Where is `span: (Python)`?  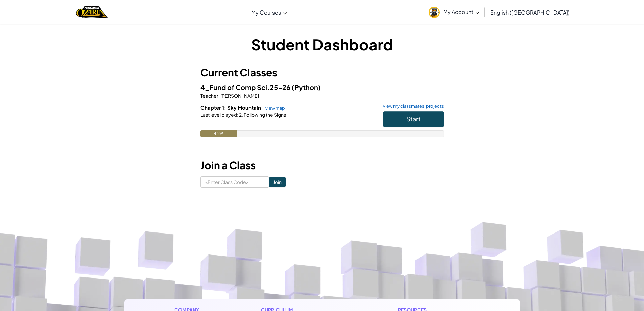 span: (Python) is located at coordinates (306, 87).